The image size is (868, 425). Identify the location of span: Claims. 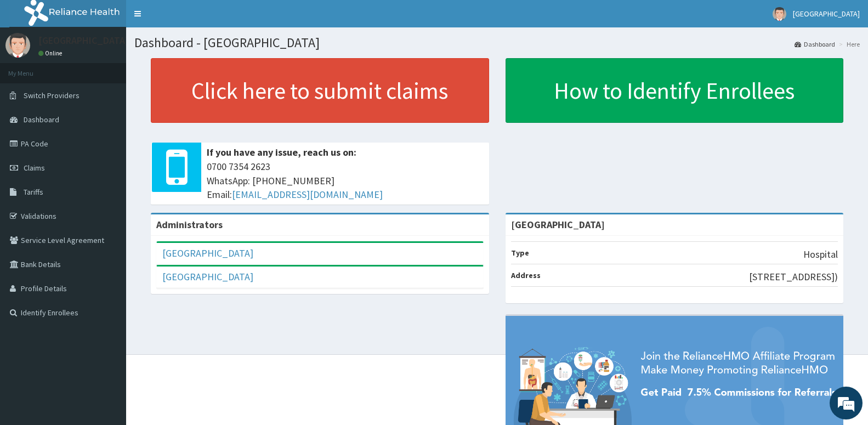
(34, 168).